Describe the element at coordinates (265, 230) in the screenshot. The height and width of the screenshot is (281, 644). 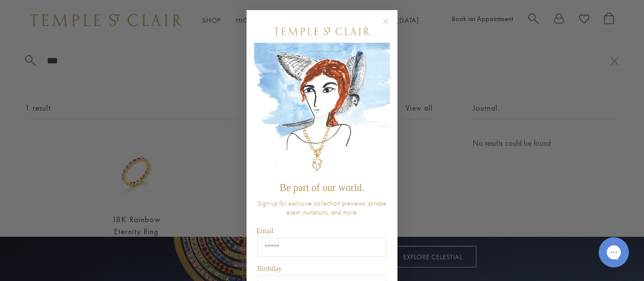
I see `span: Email` at that location.